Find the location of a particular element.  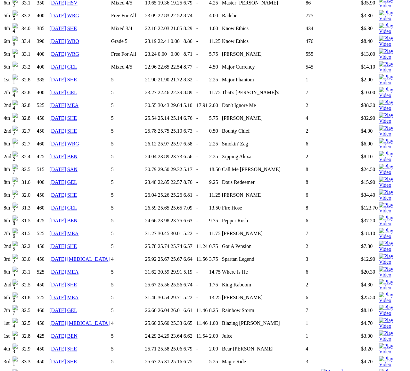

td: 5 is located at coordinates (127, 93).